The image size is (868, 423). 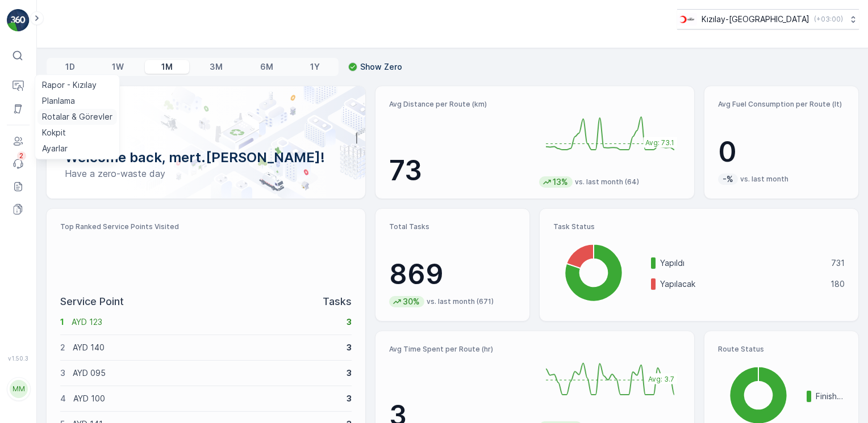 I want to click on img: k%C4%B1z%C4%B1lay_D5CCths.png, so click(x=686, y=19).